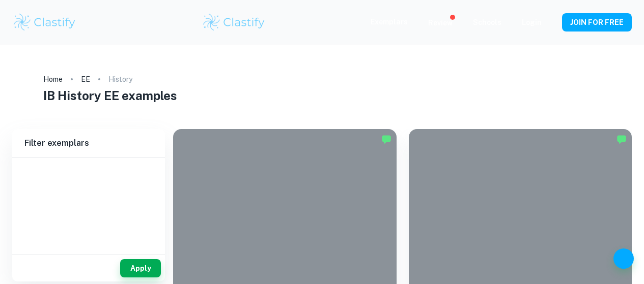 The height and width of the screenshot is (284, 644). Describe the element at coordinates (532, 22) in the screenshot. I see `a: Login` at that location.